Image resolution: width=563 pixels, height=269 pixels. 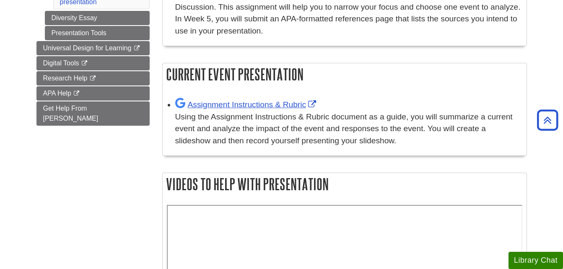 What do you see at coordinates (93, 48) in the screenshot?
I see `a: Universal Design for Learning` at bounding box center [93, 48].